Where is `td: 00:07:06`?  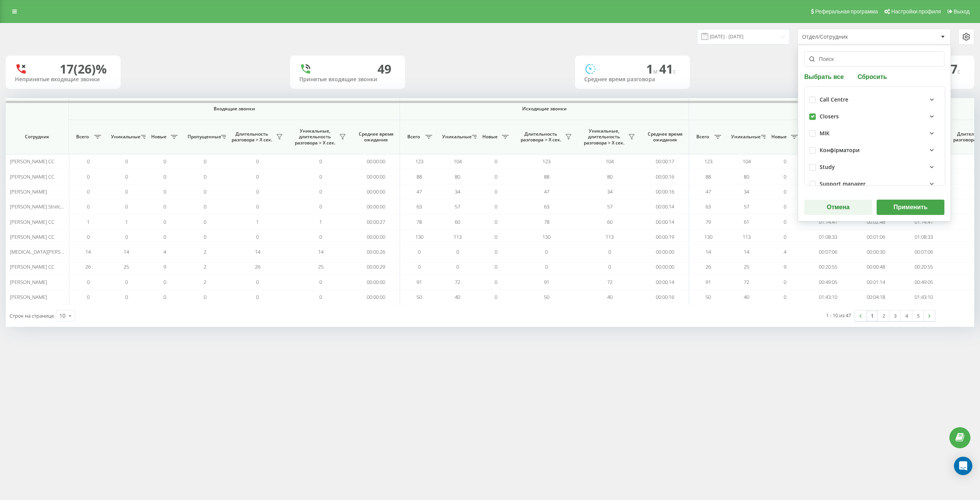
td: 00:07:06 is located at coordinates (924, 252).